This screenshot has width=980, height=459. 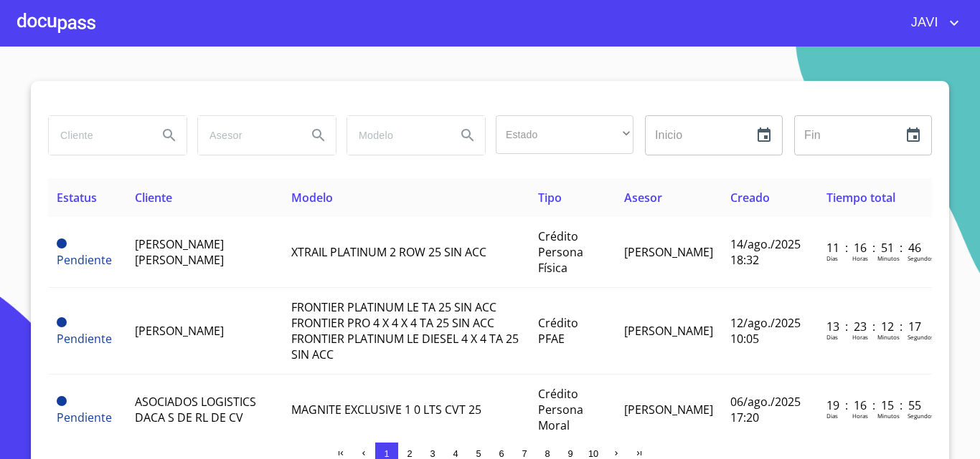 What do you see at coordinates (431, 453) in the screenshot?
I see `span: 3` at bounding box center [431, 453].